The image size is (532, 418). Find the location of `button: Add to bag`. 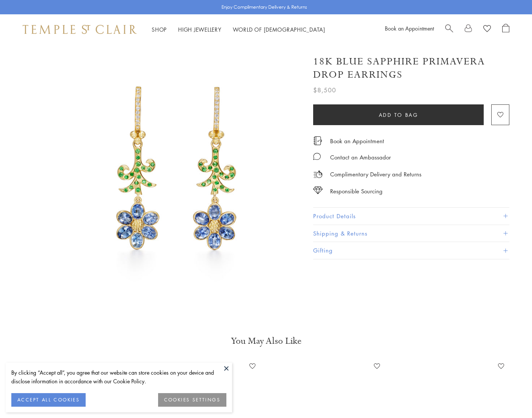

button: Add to bag is located at coordinates (399, 114).